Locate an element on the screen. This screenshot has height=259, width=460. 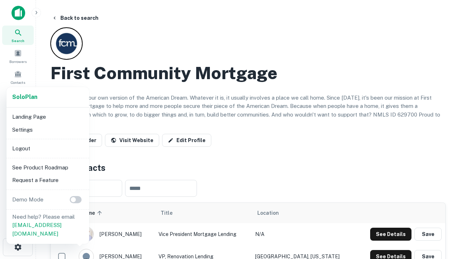
li: Landing Page is located at coordinates (48, 117).